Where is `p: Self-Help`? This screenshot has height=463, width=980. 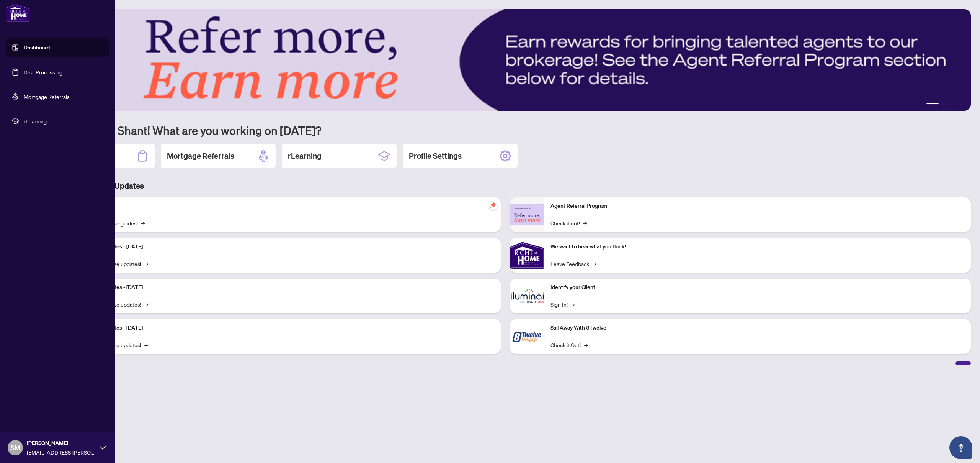 p: Self-Help is located at coordinates (288, 206).